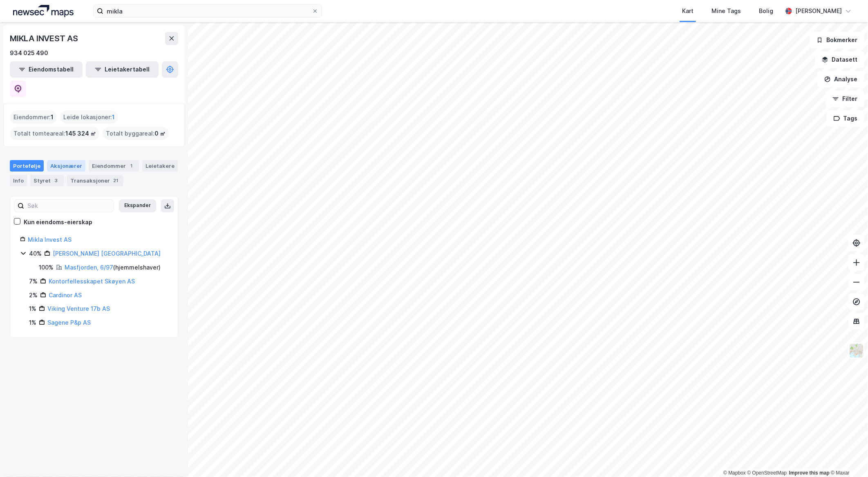 This screenshot has width=868, height=477. I want to click on div: Eiendommer :, so click(34, 117).